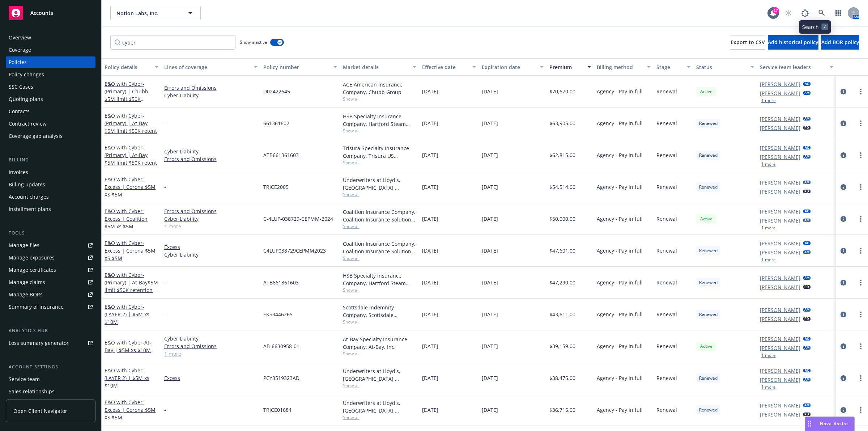 Image resolution: width=868 pixels, height=431 pixels. What do you see at coordinates (211, 67) in the screenshot?
I see `button: Lines of coverage` at bounding box center [211, 67].